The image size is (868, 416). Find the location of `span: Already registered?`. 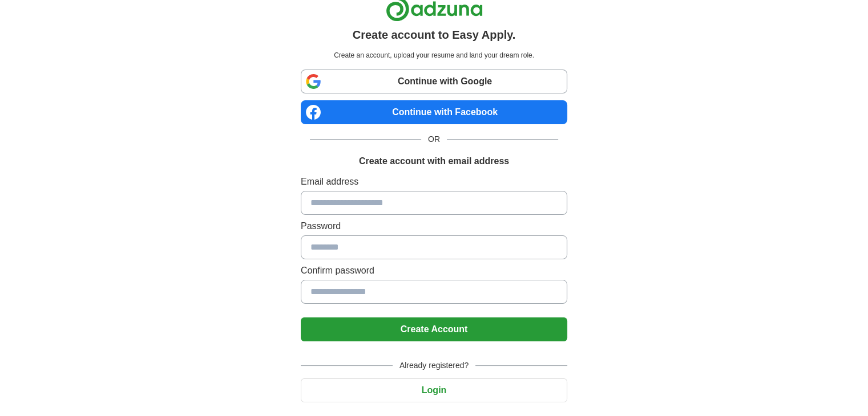

span: Already registered? is located at coordinates (433, 366).